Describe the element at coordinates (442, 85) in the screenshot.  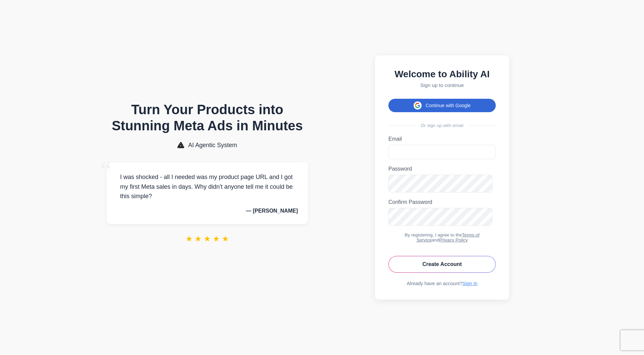
I see `p: Sign up to continue` at that location.